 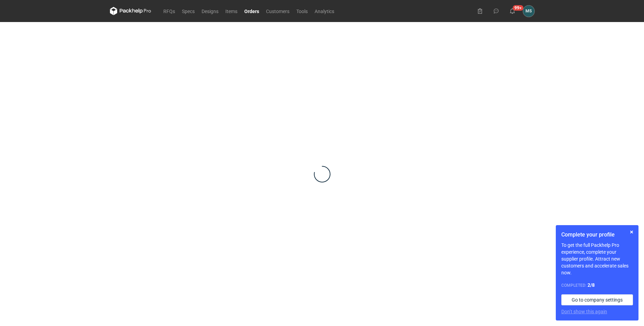 I want to click on button: MS, so click(x=528, y=11).